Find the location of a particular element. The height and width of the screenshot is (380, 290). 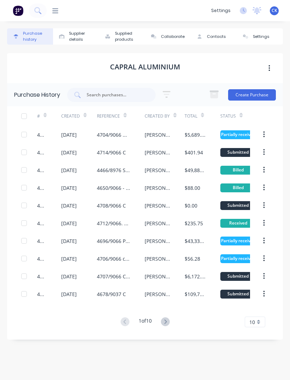

div: Status is located at coordinates (228, 116).